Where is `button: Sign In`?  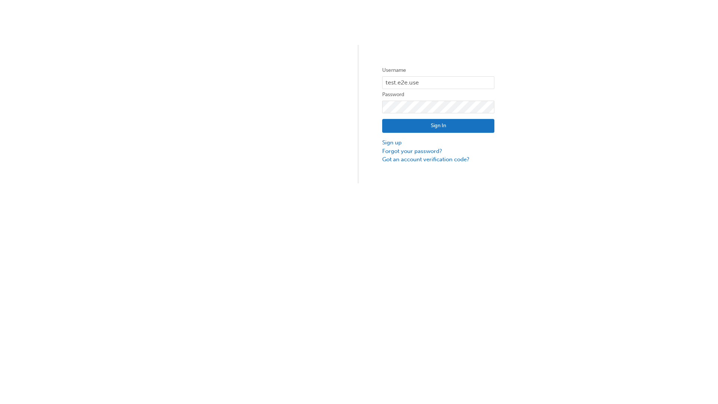 button: Sign In is located at coordinates (439, 126).